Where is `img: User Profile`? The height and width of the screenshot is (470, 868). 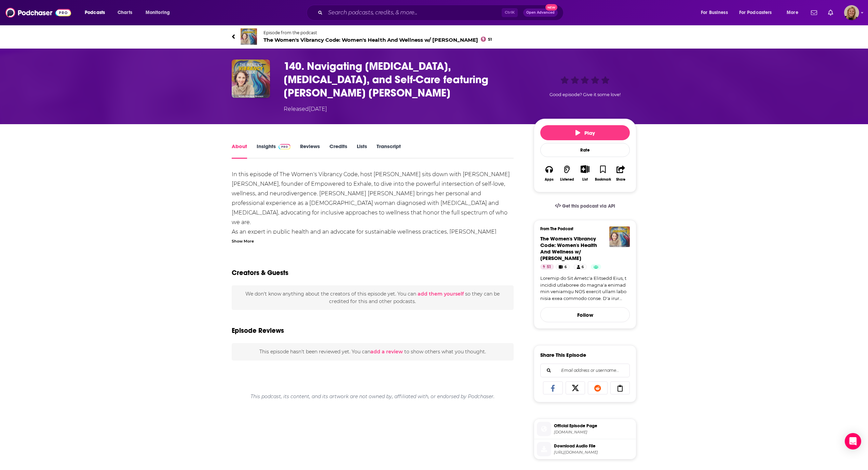 img: User Profile is located at coordinates (852, 13).